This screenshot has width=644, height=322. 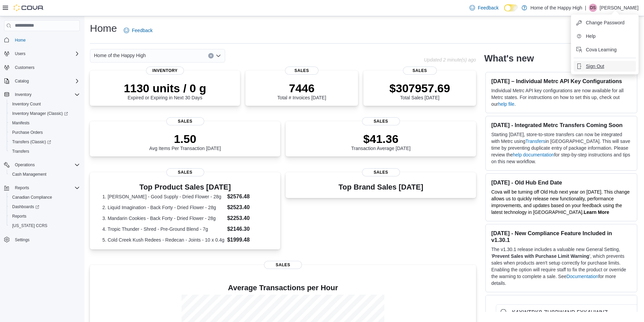 What do you see at coordinates (605, 50) in the screenshot?
I see `button: Cova Learning` at bounding box center [605, 50].